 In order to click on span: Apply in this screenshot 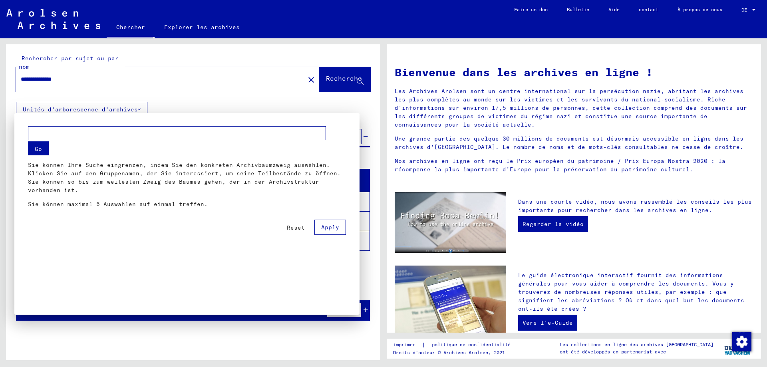, I will do `click(330, 227)`.